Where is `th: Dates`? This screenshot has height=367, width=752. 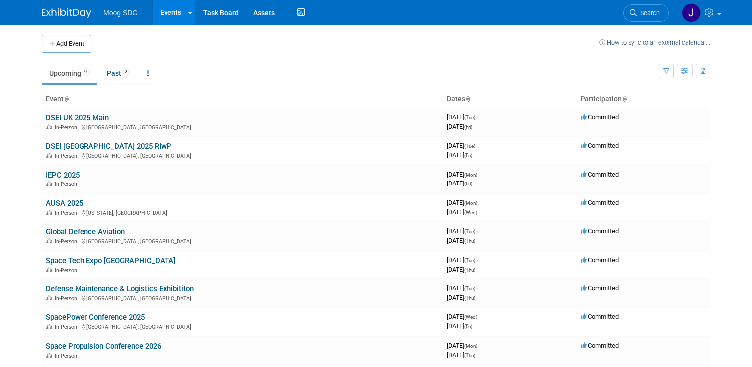
th: Dates is located at coordinates (509, 99).